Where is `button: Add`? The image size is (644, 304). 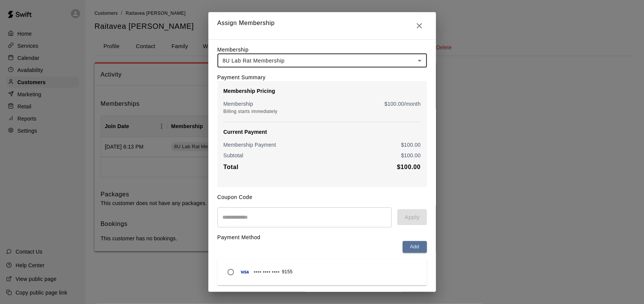
button: Add is located at coordinates (415, 247).